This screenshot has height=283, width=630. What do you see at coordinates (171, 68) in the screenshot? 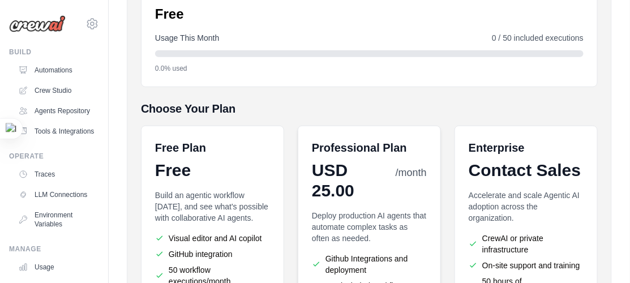
I see `span: 0.0% used` at bounding box center [171, 68].